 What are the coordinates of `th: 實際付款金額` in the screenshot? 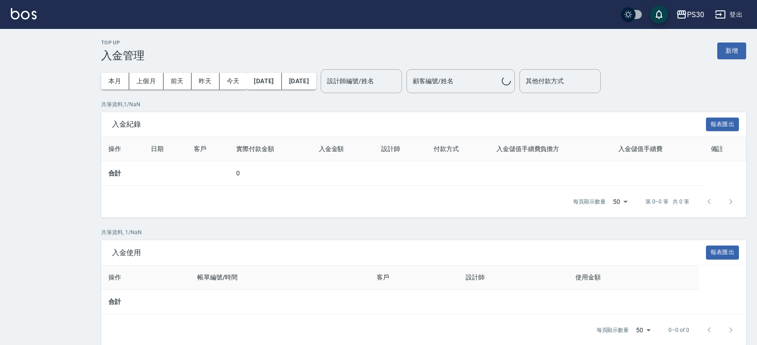 It's located at (270, 149).